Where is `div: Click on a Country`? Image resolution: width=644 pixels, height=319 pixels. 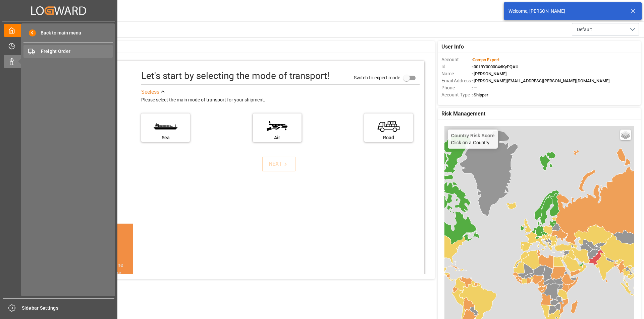
div: Click on a Country is located at coordinates (473, 139).